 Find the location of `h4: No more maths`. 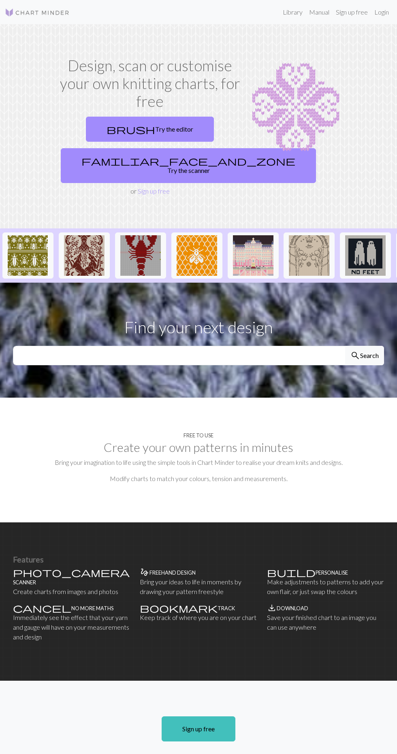

h4: No more maths is located at coordinates (92, 608).